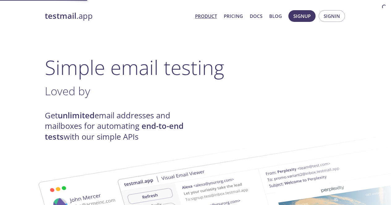 The height and width of the screenshot is (205, 391). I want to click on a: Product, so click(206, 16).